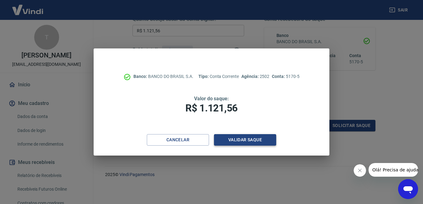 The height and width of the screenshot is (204, 423). Describe the element at coordinates (251, 77) in the screenshot. I see `span: Agência:` at that location.